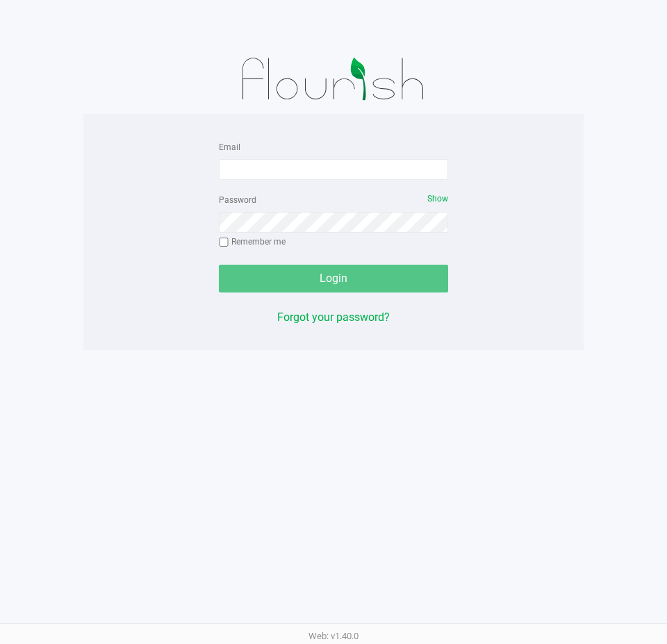 The image size is (667, 644). I want to click on button: Forgot your password?, so click(334, 318).